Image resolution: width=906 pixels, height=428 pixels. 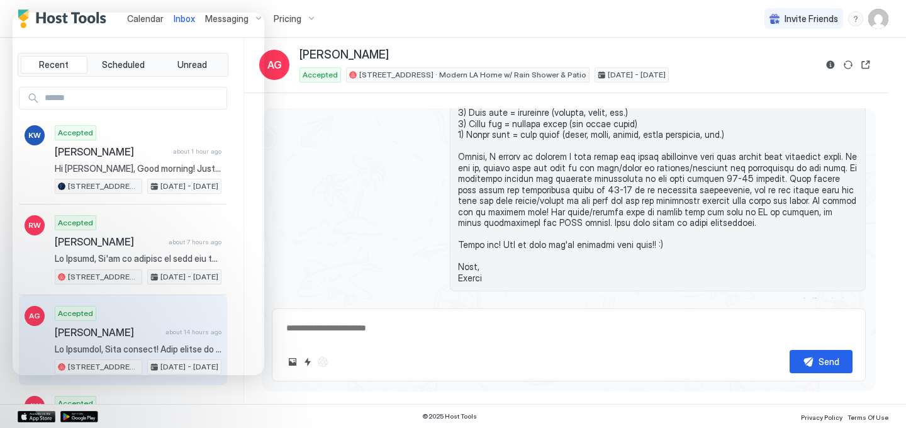 I want to click on a: Host Tools Logo, so click(x=65, y=19).